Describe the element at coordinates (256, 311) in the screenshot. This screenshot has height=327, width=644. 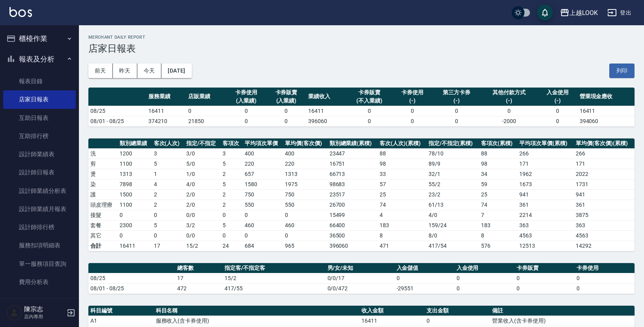
I see `th: 科目名稱` at that location.